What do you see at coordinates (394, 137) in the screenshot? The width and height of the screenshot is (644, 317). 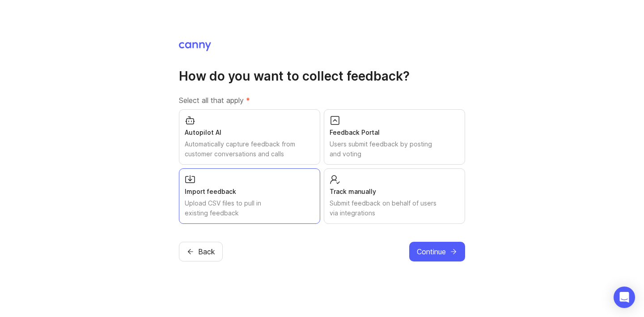 I see `button: Feedback PortalUsers submit feedback by posting and voting` at bounding box center [394, 137].